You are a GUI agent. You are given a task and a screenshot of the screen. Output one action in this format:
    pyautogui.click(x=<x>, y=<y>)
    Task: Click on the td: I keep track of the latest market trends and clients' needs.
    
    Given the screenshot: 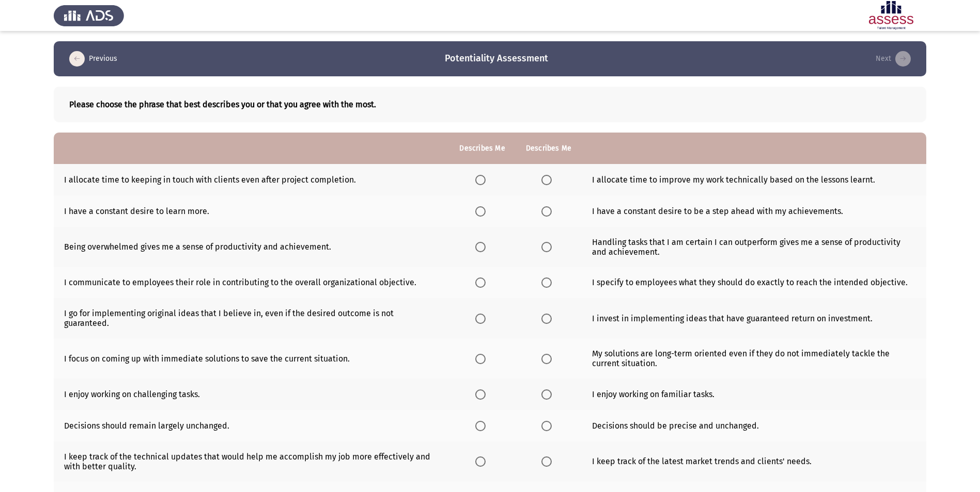 What is the action you would take?
    pyautogui.click(x=753, y=462)
    